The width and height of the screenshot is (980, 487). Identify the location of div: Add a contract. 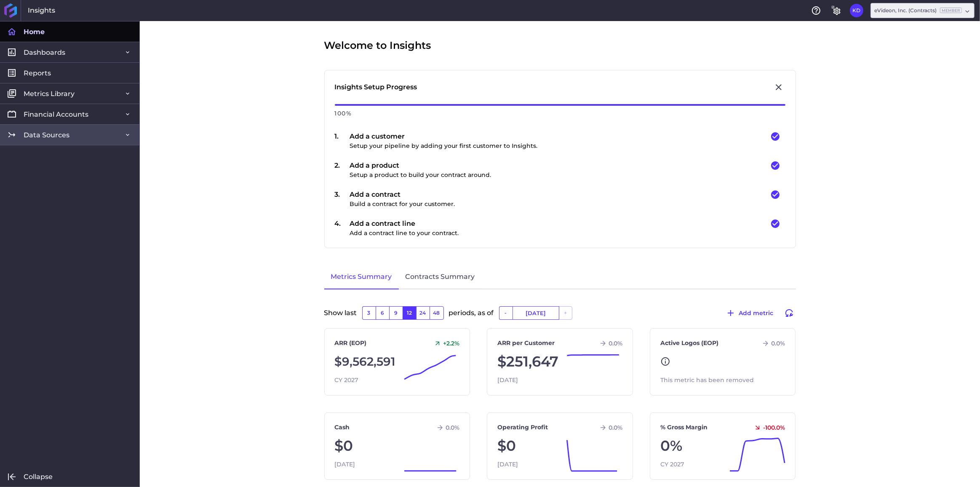
(403, 199).